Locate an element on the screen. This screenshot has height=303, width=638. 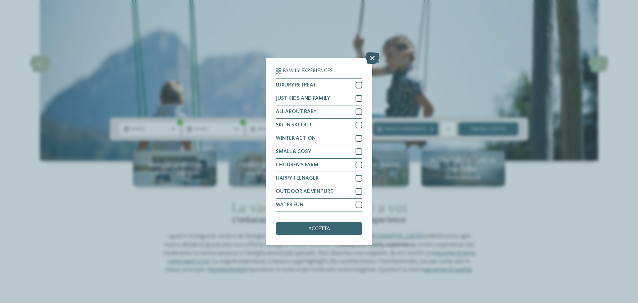
span: LUXURY RETREAT is located at coordinates (296, 85).